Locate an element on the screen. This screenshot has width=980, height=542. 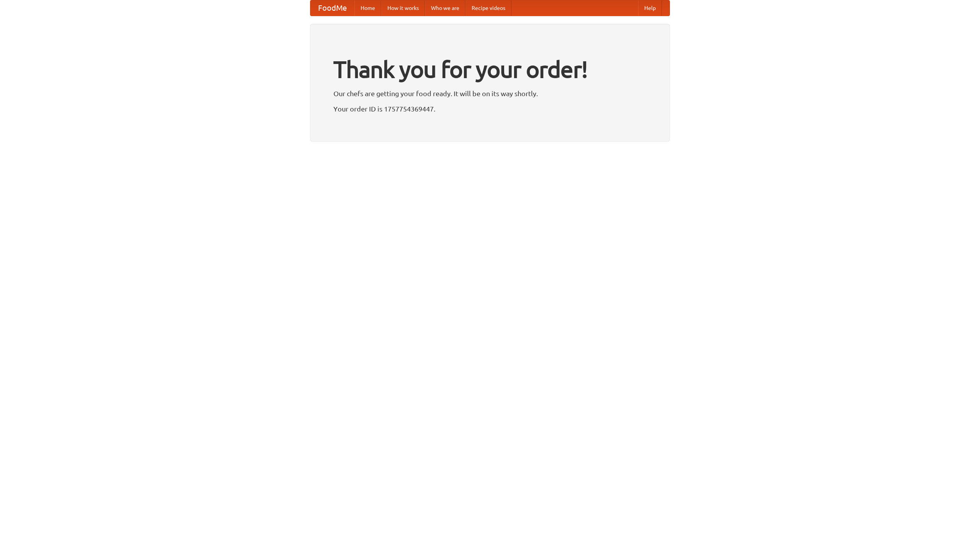
a: Recipe videos is located at coordinates (488, 8).